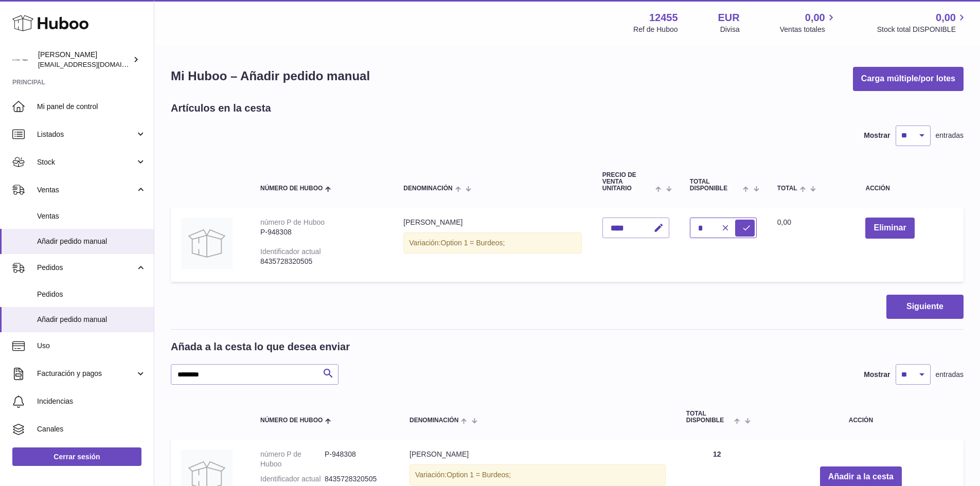 The width and height of the screenshot is (980, 486). Describe the element at coordinates (729, 17) in the screenshot. I see `strong: EUR` at that location.